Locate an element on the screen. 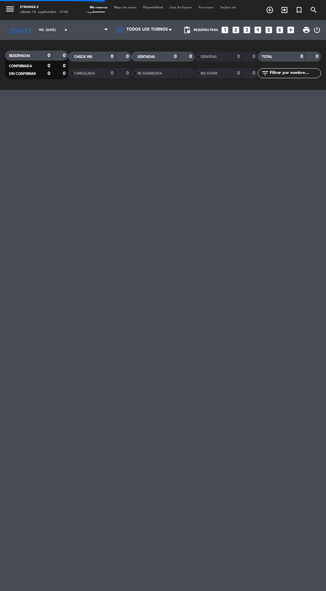 The height and width of the screenshot is (591, 326). i: looks_4 is located at coordinates (258, 30).